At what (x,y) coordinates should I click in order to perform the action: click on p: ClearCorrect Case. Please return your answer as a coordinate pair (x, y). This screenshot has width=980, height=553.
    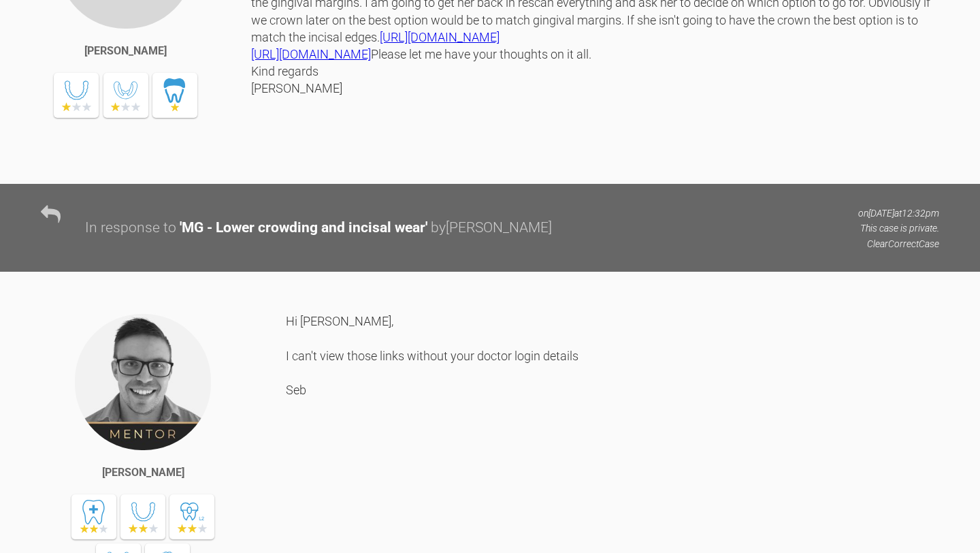
    Looking at the image, I should click on (898, 244).